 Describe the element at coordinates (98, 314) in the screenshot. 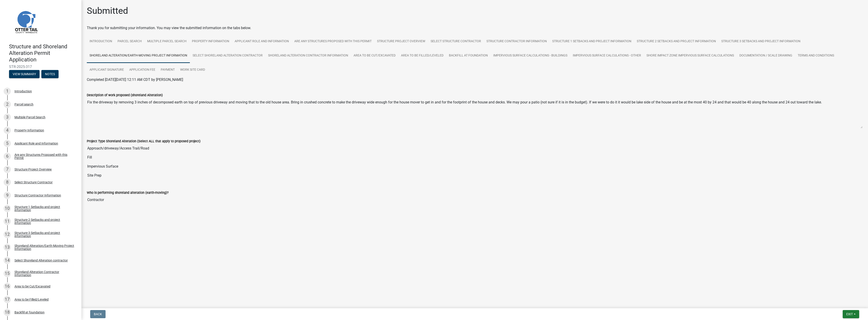

I see `span: Back` at that location.